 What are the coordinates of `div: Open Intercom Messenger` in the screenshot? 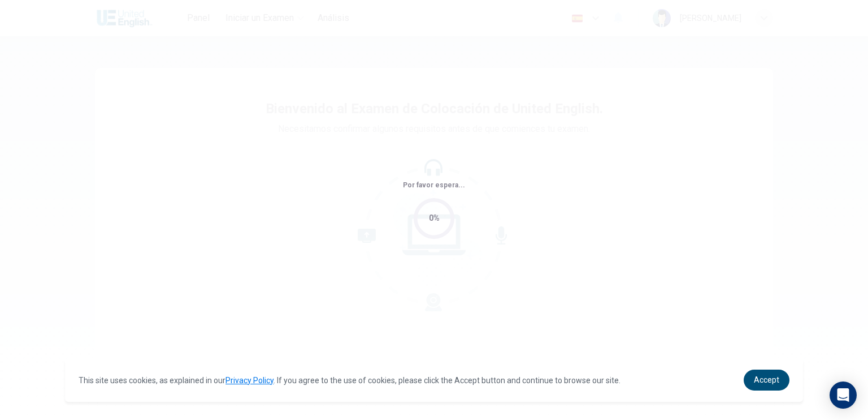 It's located at (843, 395).